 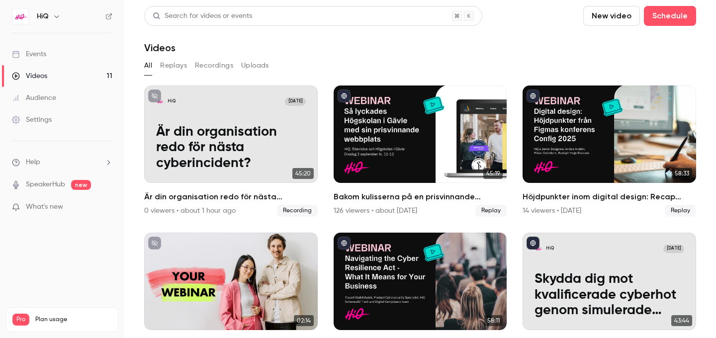 What do you see at coordinates (190, 211) in the screenshot?
I see `div: 0 viewers • about 1 hour ago` at bounding box center [190, 211].